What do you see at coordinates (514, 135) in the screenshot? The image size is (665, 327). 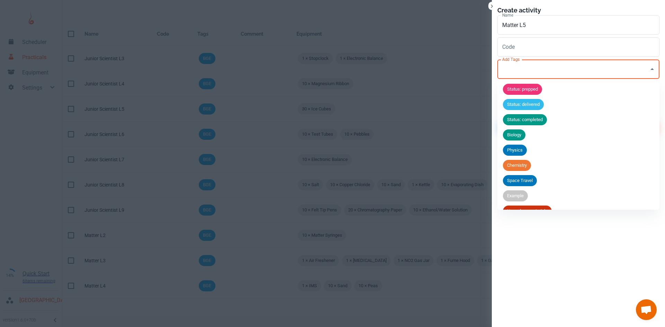 I see `span: Biology` at bounding box center [514, 135].